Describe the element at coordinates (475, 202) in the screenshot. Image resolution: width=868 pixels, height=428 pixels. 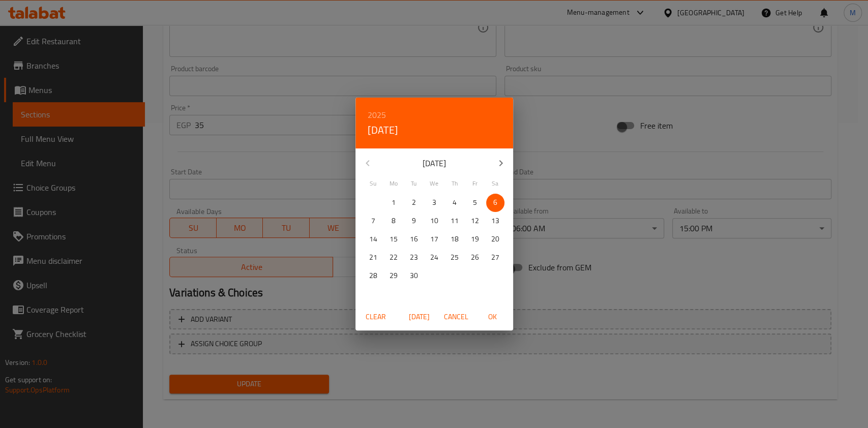
I see `p: 5` at that location.